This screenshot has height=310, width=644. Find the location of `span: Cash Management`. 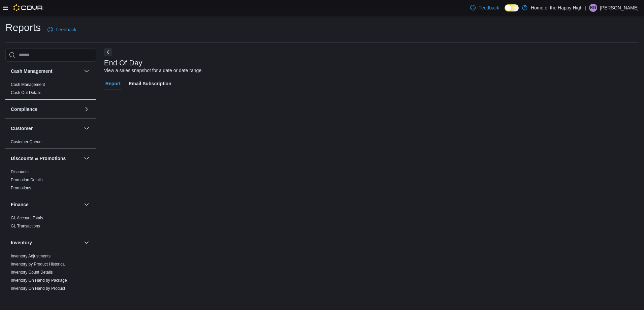

span: Cash Management is located at coordinates (28, 84).